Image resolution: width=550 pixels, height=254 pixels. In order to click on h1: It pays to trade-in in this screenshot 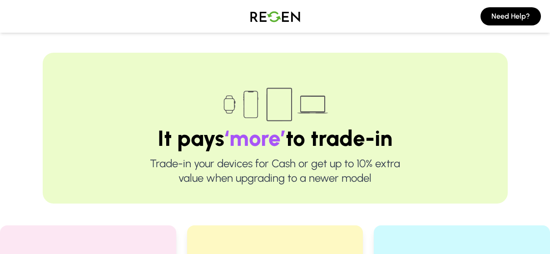, I will do `click(275, 138)`.